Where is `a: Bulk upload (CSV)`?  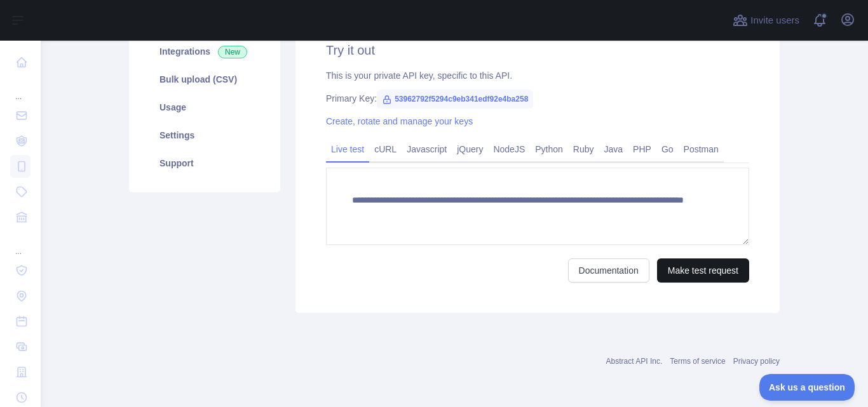 a: Bulk upload (CSV) is located at coordinates (205, 80).